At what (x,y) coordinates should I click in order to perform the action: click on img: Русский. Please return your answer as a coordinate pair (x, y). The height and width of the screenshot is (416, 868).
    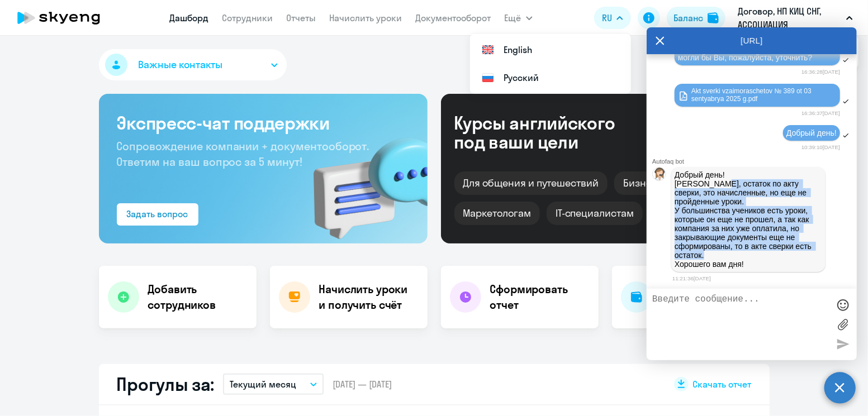
    Looking at the image, I should click on (488, 78).